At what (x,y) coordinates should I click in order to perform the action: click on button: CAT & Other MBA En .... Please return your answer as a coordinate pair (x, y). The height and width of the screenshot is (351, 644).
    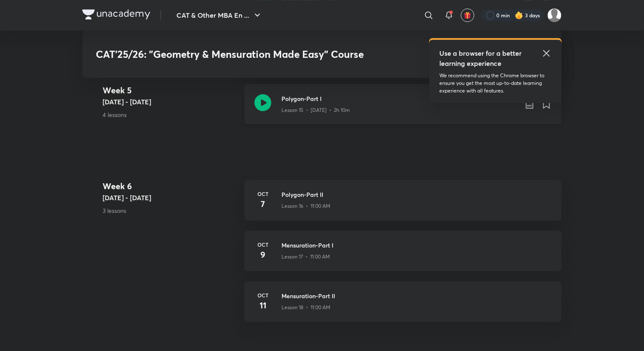
    Looking at the image, I should click on (219, 15).